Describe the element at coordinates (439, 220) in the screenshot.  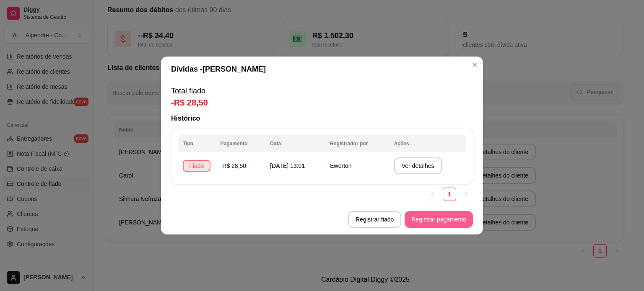
I see `button: Registrar pagamento` at that location.